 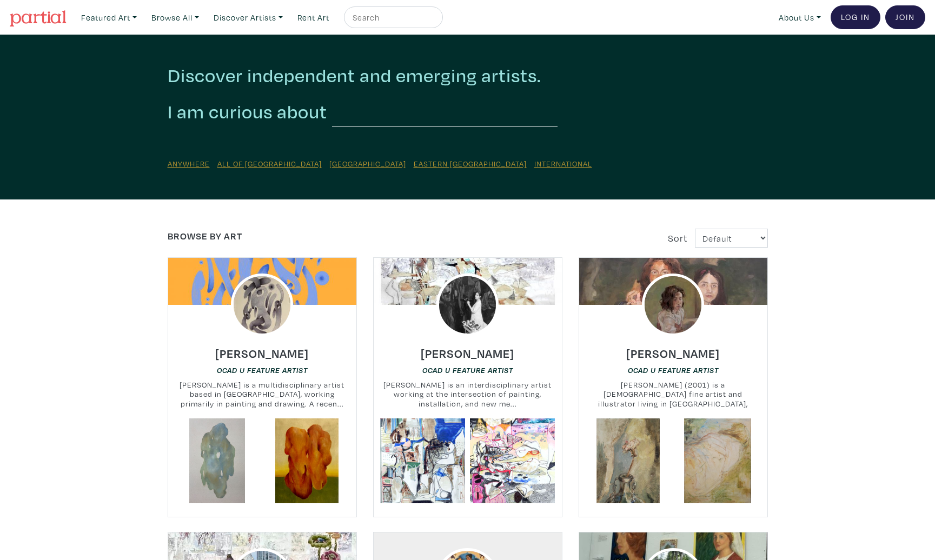 What do you see at coordinates (563, 164) in the screenshot?
I see `u: International` at bounding box center [563, 164].